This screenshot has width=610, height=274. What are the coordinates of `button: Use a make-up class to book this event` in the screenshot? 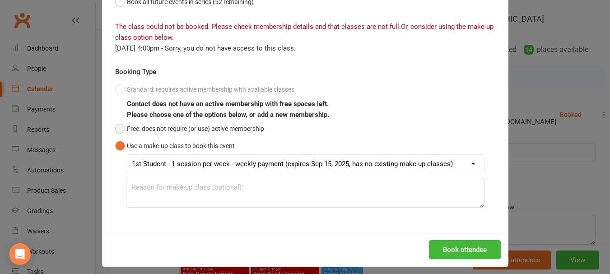 It's located at (175, 146).